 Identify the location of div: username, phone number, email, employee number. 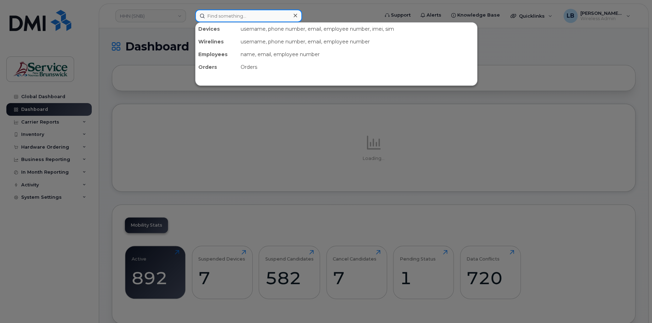
(358, 42).